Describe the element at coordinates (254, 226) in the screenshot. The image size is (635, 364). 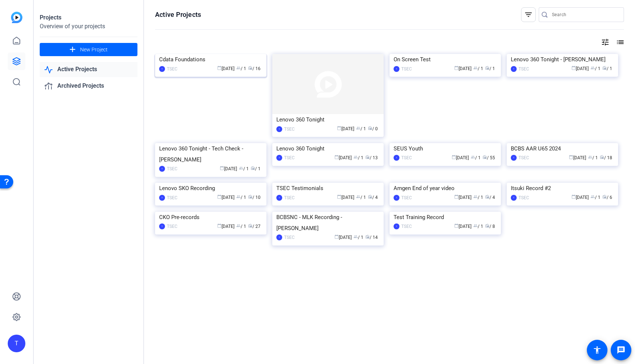
I see `span: / 27` at that location.